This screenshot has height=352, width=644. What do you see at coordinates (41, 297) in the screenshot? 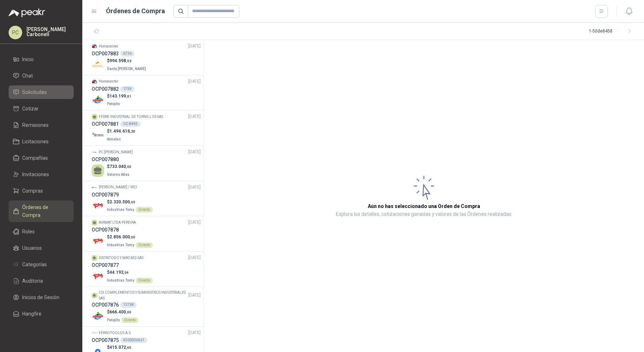
I see `span: Inicios de Sesión` at bounding box center [41, 297].